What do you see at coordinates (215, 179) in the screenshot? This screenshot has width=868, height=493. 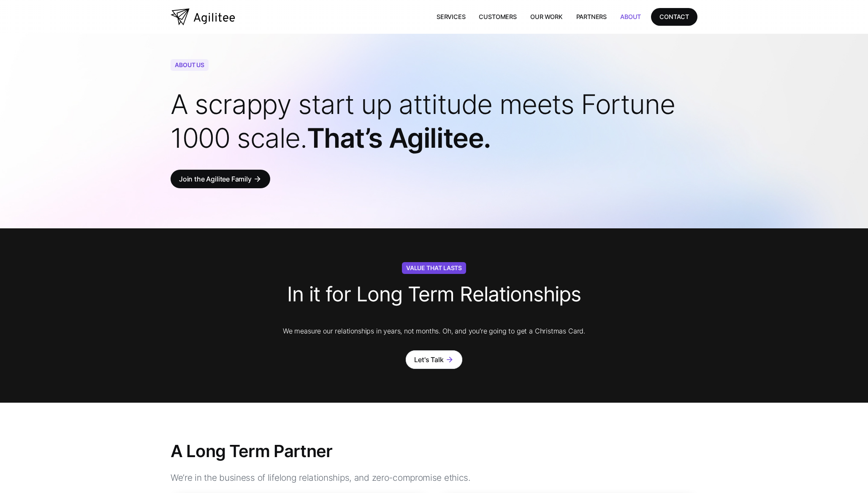 I see `div: Join the Agilitee Family` at bounding box center [215, 179].